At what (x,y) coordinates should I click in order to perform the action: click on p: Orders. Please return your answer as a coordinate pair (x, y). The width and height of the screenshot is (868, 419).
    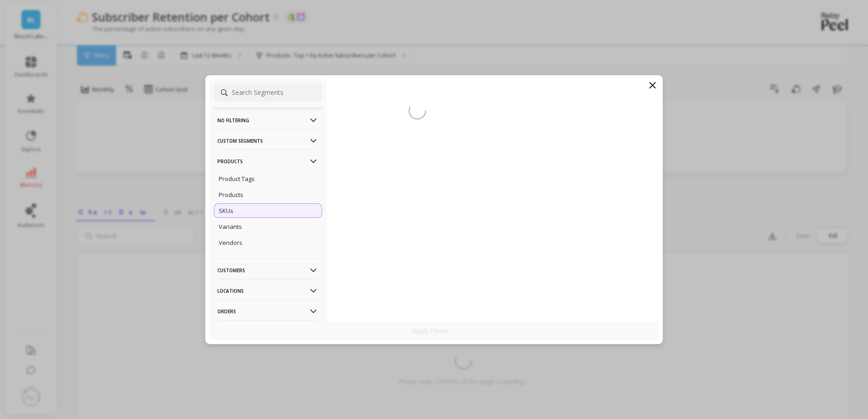
    Looking at the image, I should click on (268, 311).